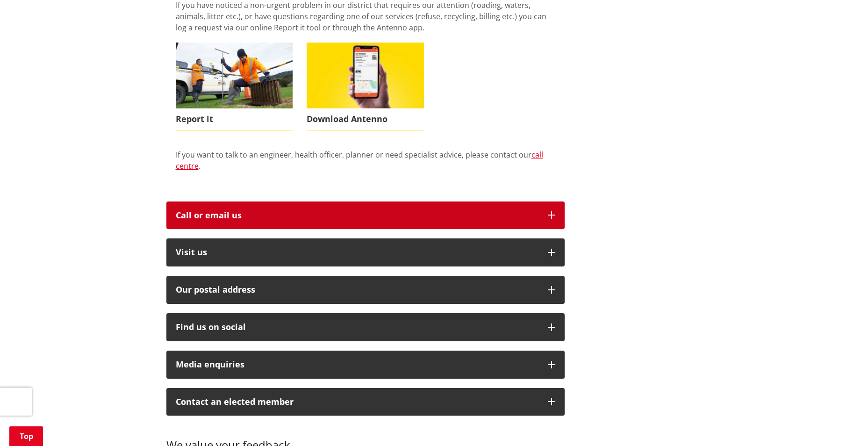  I want to click on img: Antenno, so click(365, 76).